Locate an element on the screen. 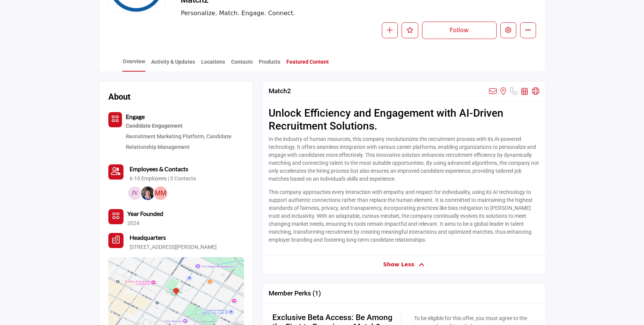  a: Overview is located at coordinates (134, 65).